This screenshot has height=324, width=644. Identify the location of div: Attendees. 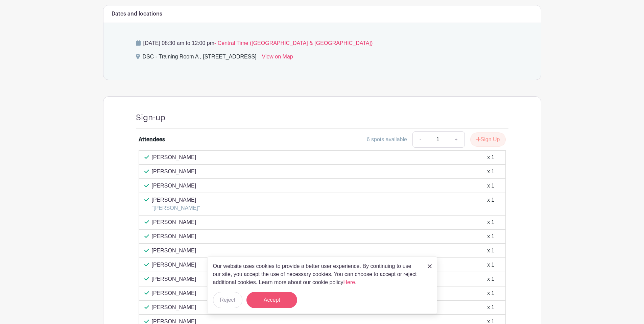
(152, 140).